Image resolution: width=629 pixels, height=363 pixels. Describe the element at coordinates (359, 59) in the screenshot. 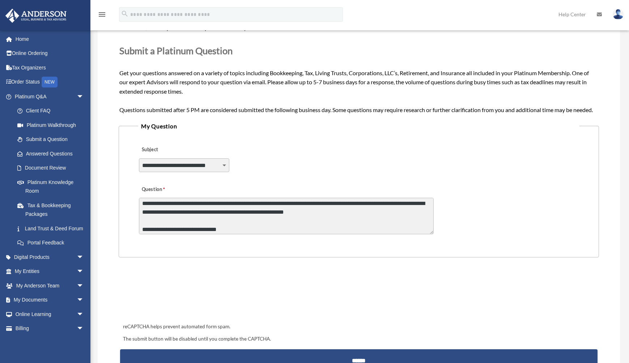

I see `span: Get your questions answered on a variety of topics including Bookkeeping, Tax, Living Trusts, Cor...` at that location.